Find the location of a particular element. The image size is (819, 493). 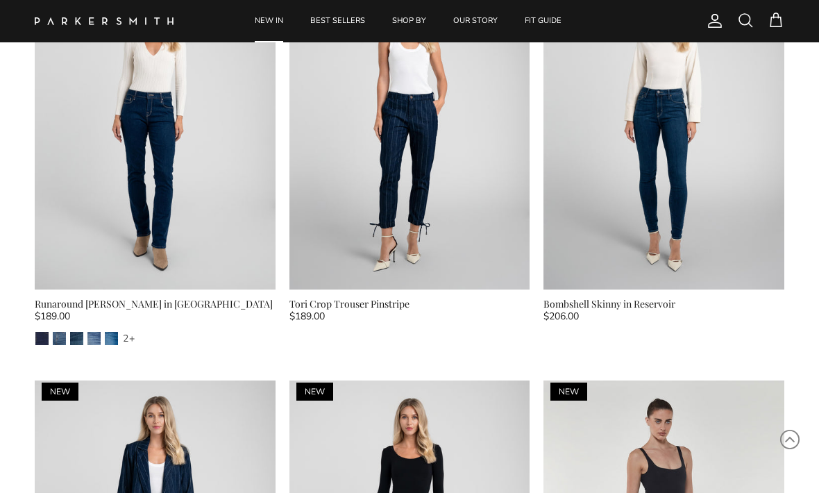

a: Lust is located at coordinates (94, 338).